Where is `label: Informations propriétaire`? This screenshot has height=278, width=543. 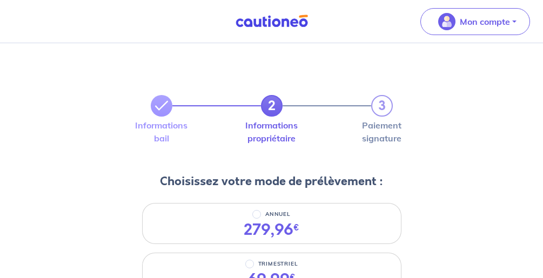 label: Informations propriétaire is located at coordinates (272, 132).